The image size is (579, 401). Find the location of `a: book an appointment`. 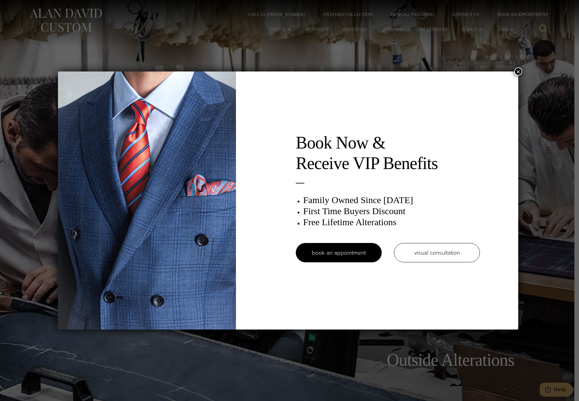

a: book an appointment is located at coordinates (339, 253).